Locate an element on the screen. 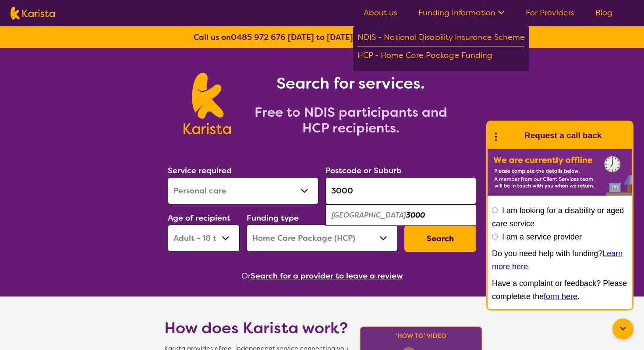 The image size is (644, 350). em: 3000 is located at coordinates (416, 215).